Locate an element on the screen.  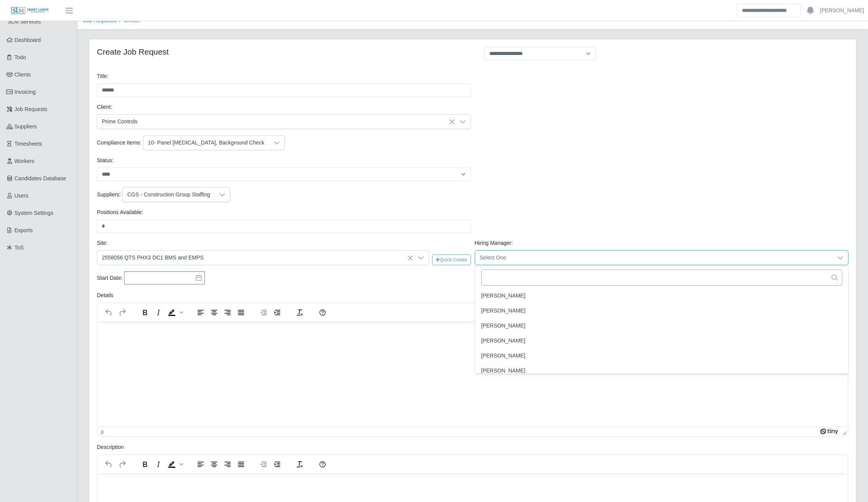
span: Dashboard is located at coordinates (28, 40).